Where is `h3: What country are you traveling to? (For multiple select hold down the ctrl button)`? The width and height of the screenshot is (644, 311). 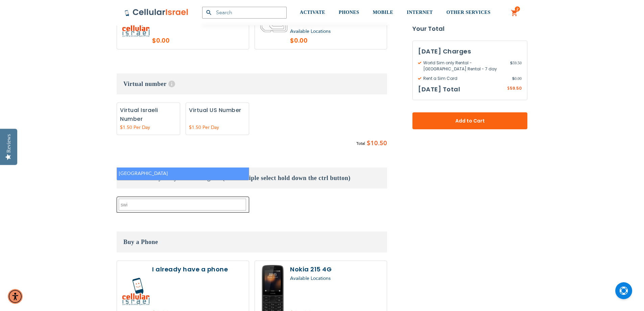
h3: What country are you traveling to? (For multiple select hold down the ctrl button) is located at coordinates (252, 178).